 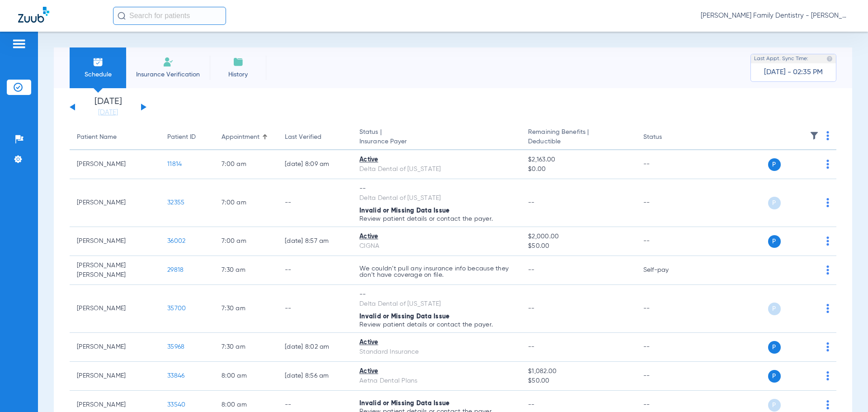 What do you see at coordinates (667, 137) in the screenshot?
I see `th: Status` at bounding box center [667, 137].